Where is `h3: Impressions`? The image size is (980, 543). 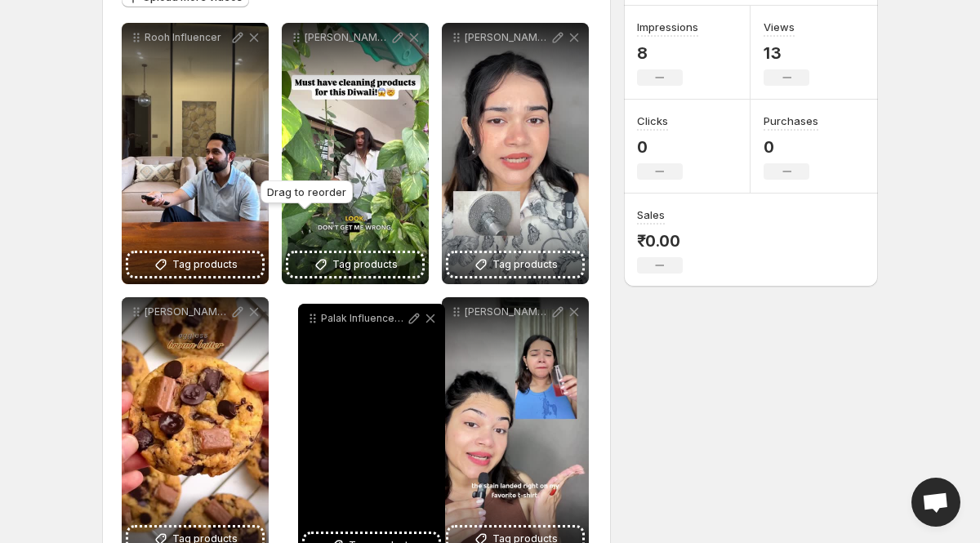
h3: Impressions is located at coordinates (667, 27).